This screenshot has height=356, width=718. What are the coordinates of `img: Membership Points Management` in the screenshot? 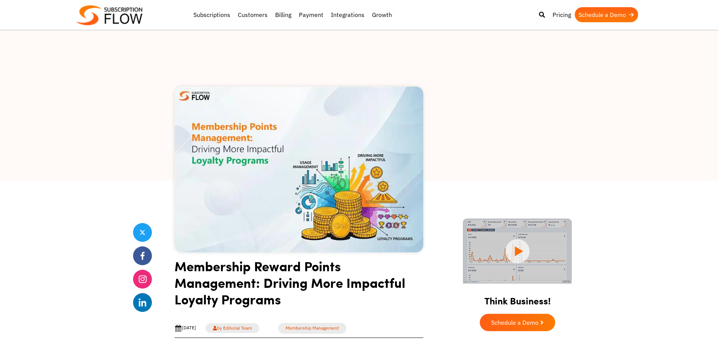 It's located at (299, 170).